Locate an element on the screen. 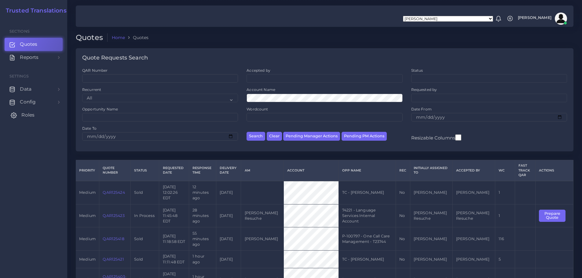 The height and width of the screenshot is (278, 582). span: Data is located at coordinates (26, 89).